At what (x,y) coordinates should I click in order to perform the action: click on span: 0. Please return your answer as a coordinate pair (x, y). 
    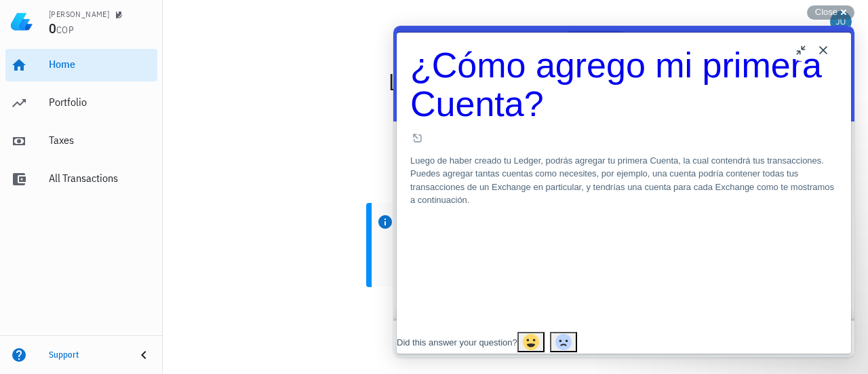
    Looking at the image, I should click on (52, 28).